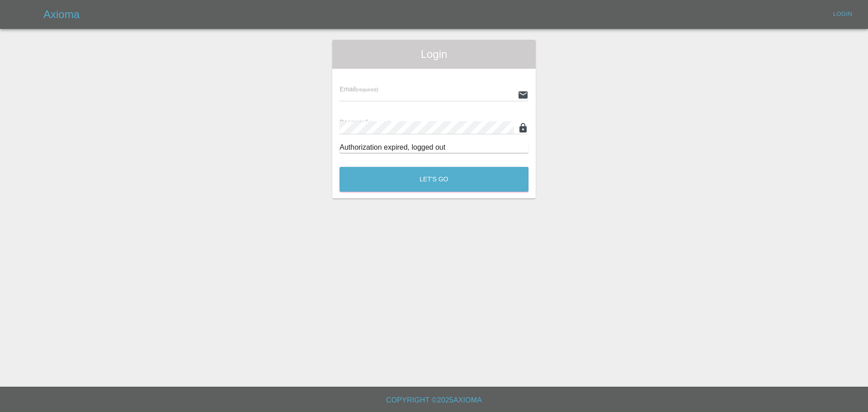 This screenshot has width=868, height=412. I want to click on h6: Copyright © 2025 Axioma, so click(434, 401).